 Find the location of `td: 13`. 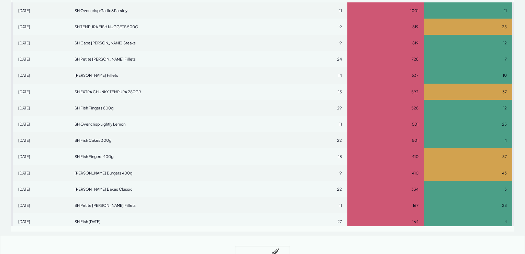

td: 13 is located at coordinates (304, 91).